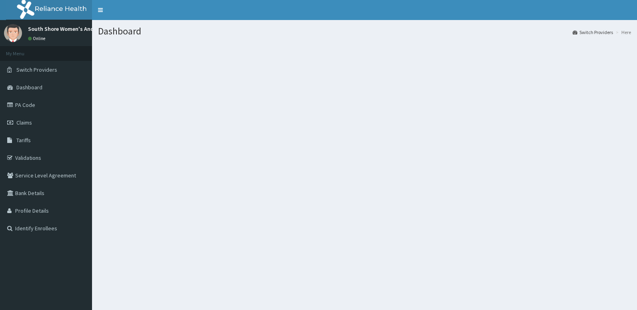  Describe the element at coordinates (37, 70) in the screenshot. I see `span: Switch Providers` at that location.